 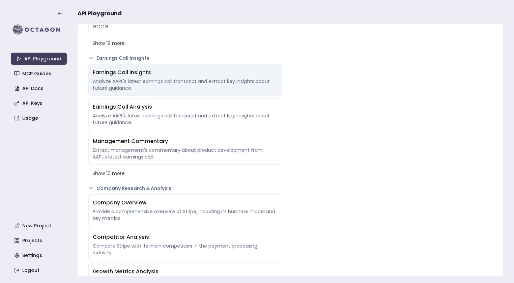 I want to click on a: API Docs, so click(x=39, y=88).